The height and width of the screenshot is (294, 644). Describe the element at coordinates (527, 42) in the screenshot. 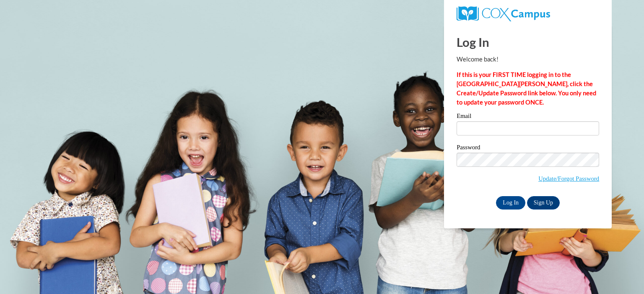

I see `h1: Log In` at that location.